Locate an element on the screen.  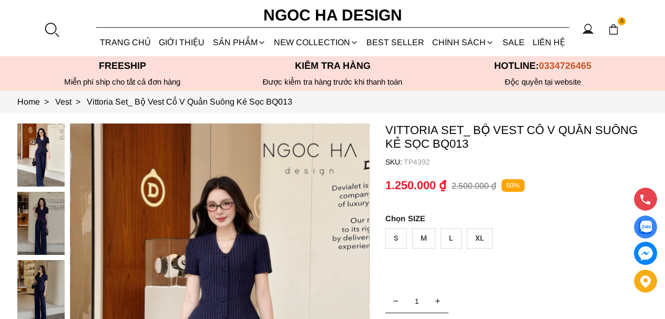
p: SIZE is located at coordinates (517, 218).